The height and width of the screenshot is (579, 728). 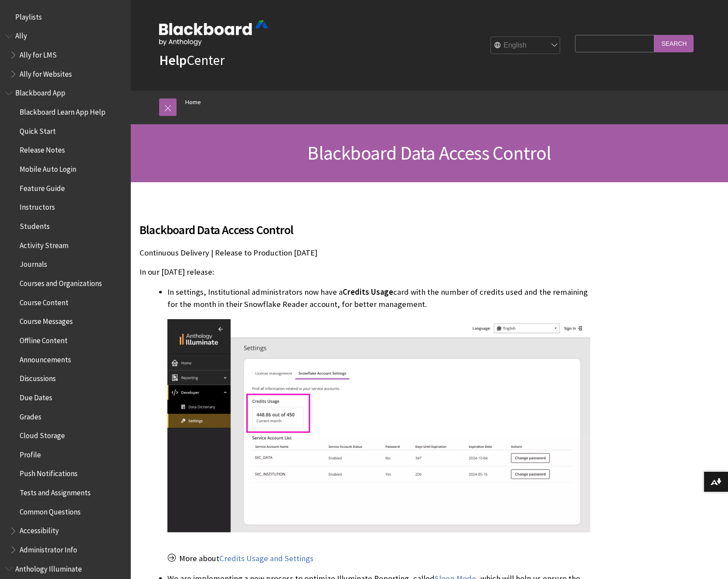 What do you see at coordinates (429, 153) in the screenshot?
I see `span: Blackboard Data Access Control` at bounding box center [429, 153].